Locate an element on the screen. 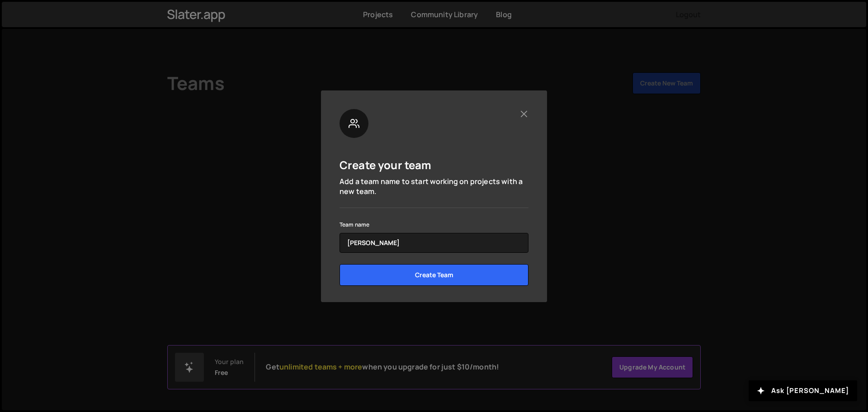  p: Add a team name to start working on projects with a new team. is located at coordinates (434, 186).